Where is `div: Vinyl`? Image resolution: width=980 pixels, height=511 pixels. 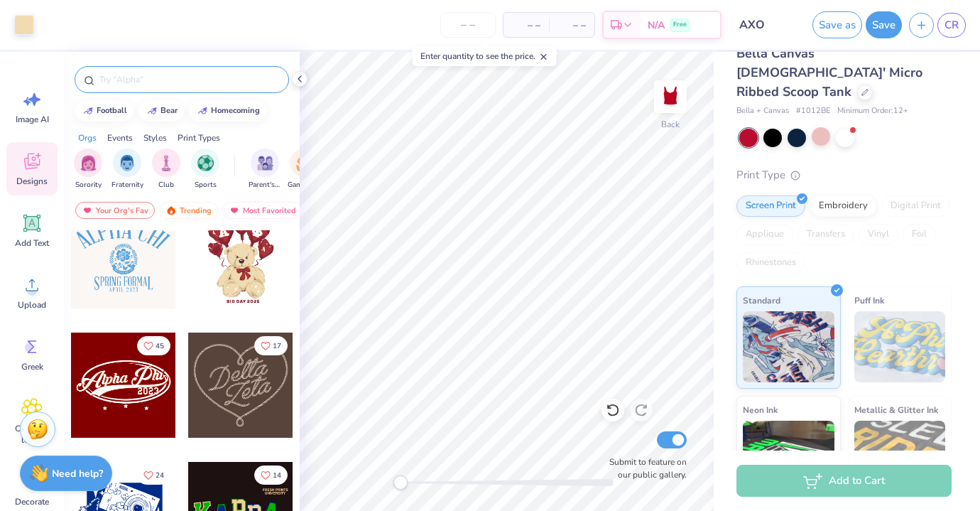
div: Vinyl is located at coordinates (879, 234).